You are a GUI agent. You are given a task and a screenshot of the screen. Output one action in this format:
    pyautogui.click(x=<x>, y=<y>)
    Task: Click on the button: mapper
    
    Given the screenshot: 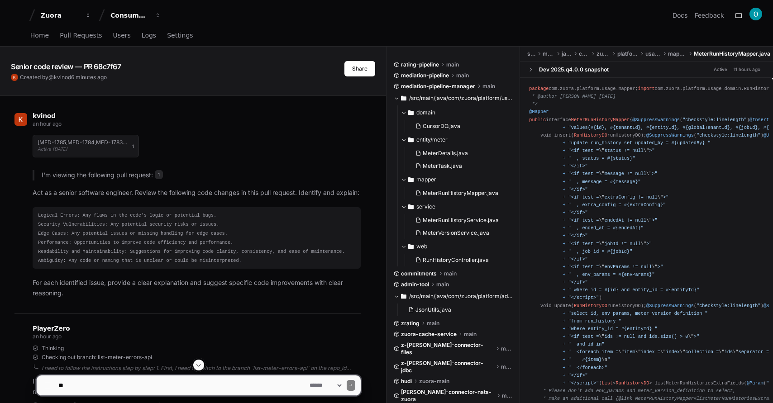 What is the action you would take?
    pyautogui.click(x=457, y=180)
    